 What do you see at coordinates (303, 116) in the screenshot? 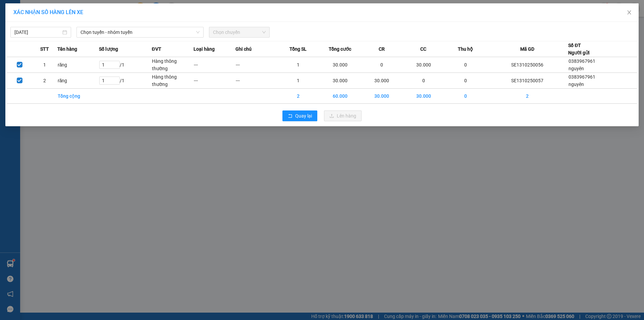
I see `span: Quay lại` at bounding box center [303, 116].